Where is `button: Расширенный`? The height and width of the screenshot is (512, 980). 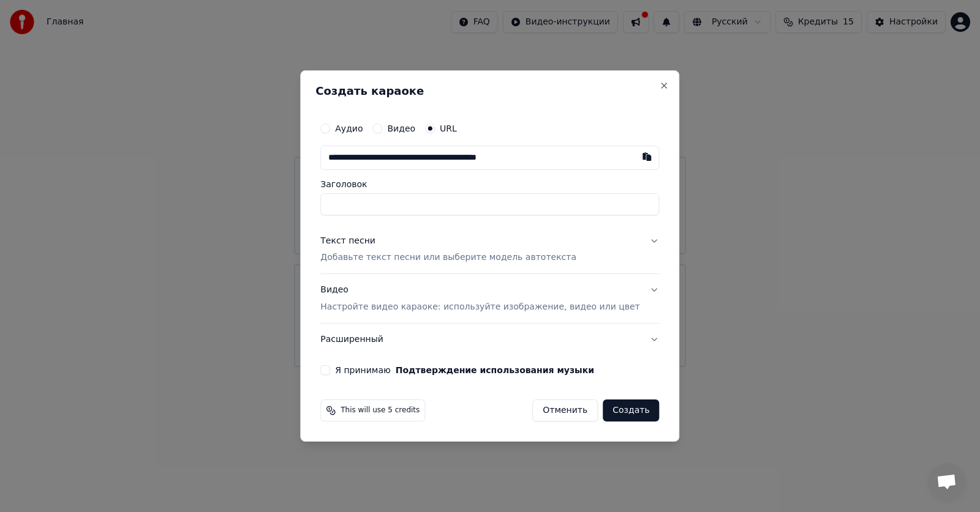
button: Расширенный is located at coordinates (490, 339).